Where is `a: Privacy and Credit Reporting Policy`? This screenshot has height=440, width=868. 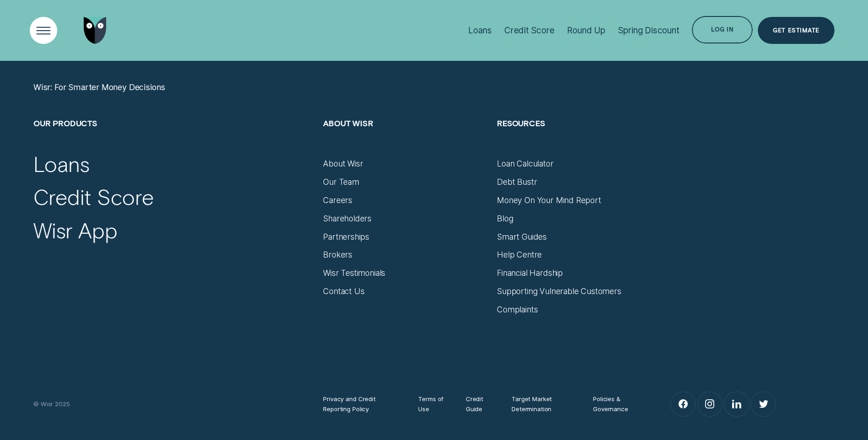 a: Privacy and Credit Reporting Policy is located at coordinates (361, 404).